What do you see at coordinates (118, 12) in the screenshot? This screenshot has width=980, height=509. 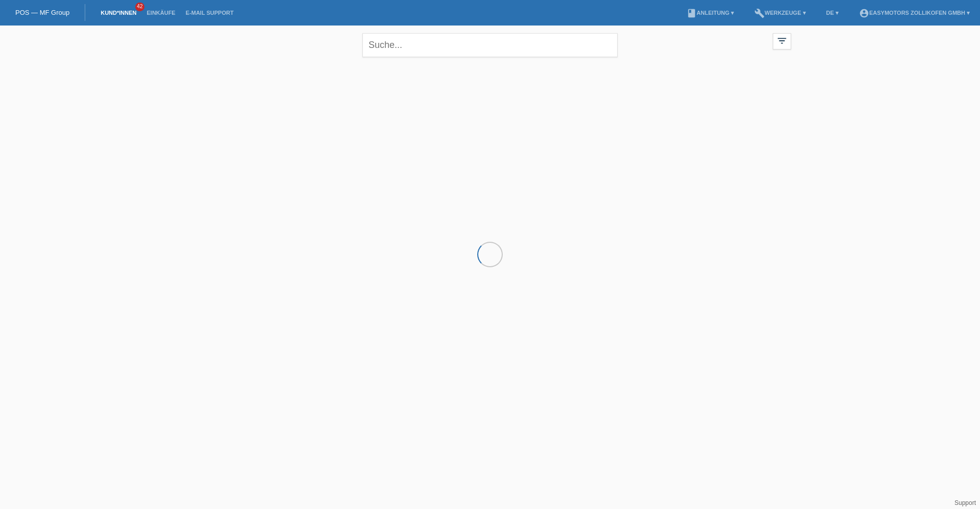 I see `a: Kund*innen` at bounding box center [118, 12].